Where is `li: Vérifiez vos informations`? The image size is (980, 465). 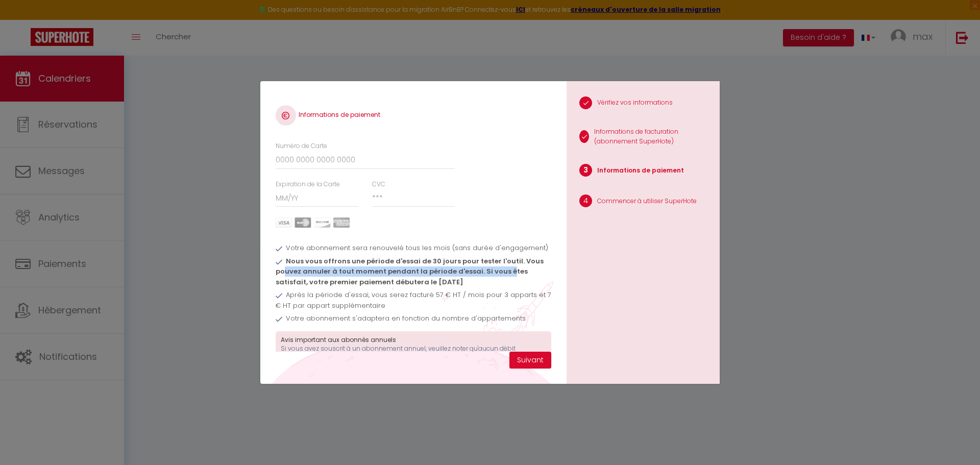
li: Vérifiez vos informations is located at coordinates (643, 104).